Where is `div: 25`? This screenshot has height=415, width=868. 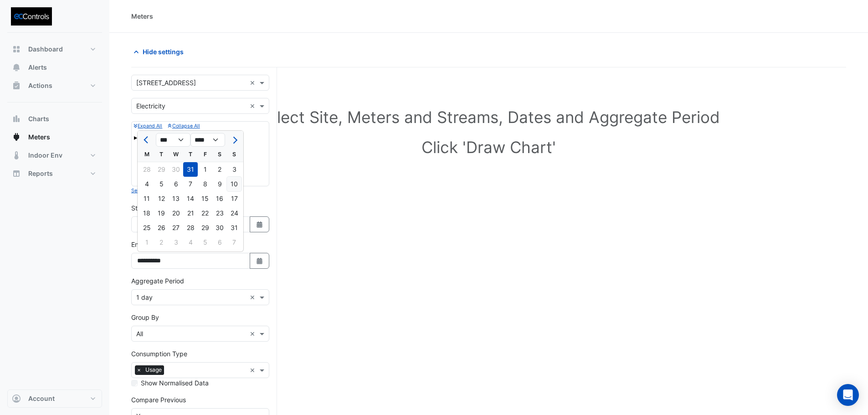
div: 25 is located at coordinates (147, 227).